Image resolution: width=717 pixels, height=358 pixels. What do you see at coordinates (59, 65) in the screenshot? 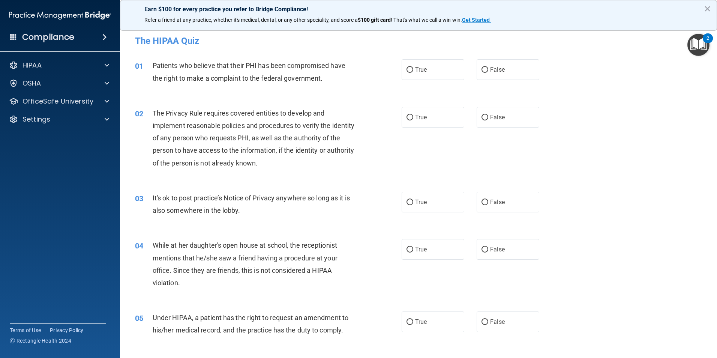
I see `a: HIPAA` at bounding box center [59, 65].